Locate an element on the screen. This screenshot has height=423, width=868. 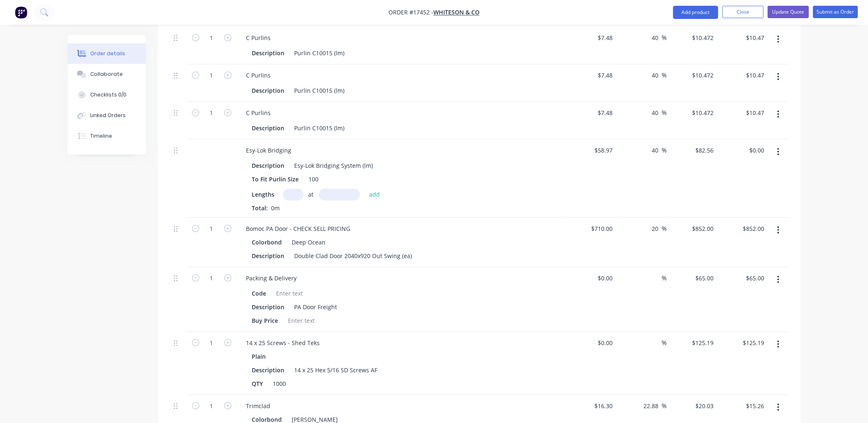
div: 14 x 25 Screws - Shed Teks is located at coordinates (283, 343).